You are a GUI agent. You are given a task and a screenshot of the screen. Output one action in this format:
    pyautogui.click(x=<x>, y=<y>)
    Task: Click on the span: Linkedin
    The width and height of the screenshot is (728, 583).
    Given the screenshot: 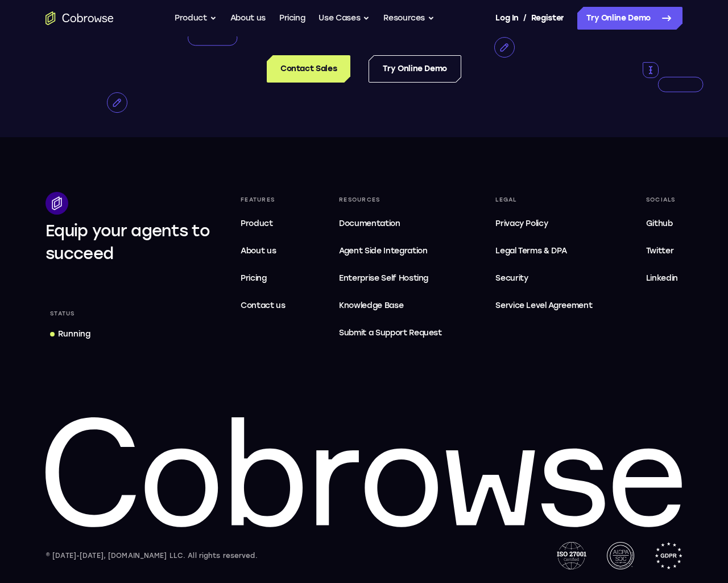 What is the action you would take?
    pyautogui.click(x=662, y=278)
    